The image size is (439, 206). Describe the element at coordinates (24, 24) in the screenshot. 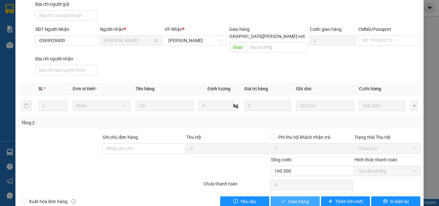

I see `img: logo.jpg` at that location.